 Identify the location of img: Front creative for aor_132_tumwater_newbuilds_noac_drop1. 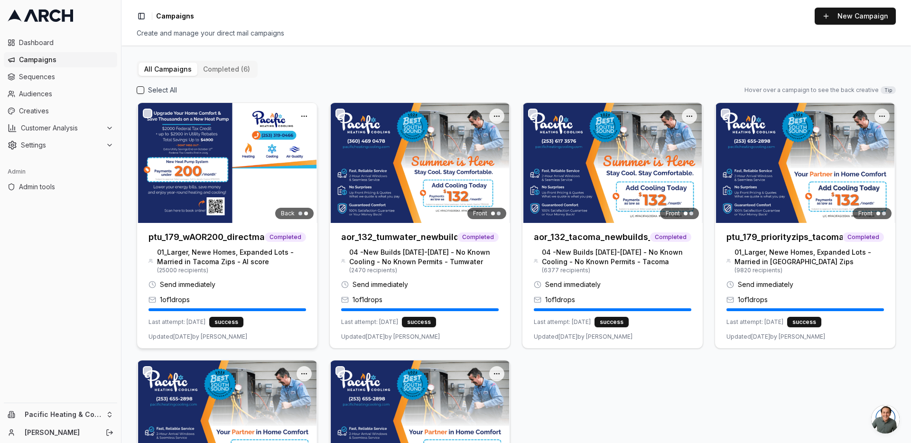
(420, 163).